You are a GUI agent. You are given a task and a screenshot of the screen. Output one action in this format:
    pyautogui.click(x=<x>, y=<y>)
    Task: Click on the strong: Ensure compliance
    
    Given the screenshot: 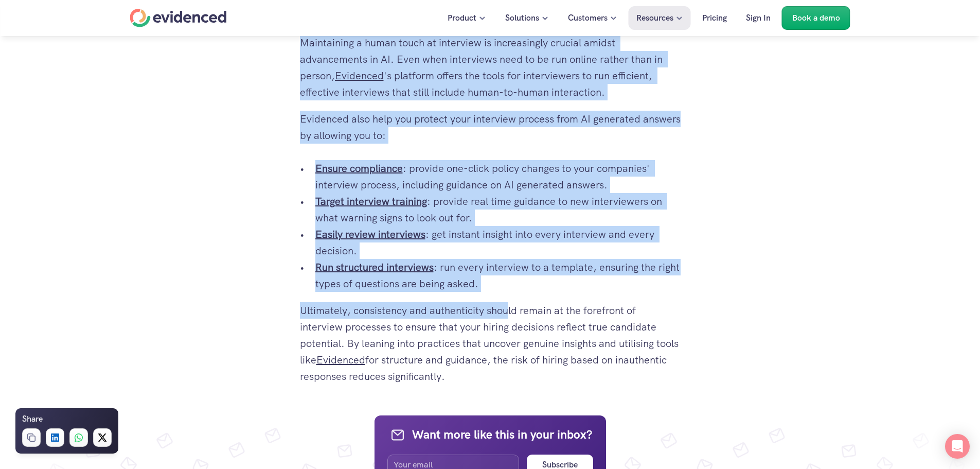 What is the action you would take?
    pyautogui.click(x=359, y=168)
    